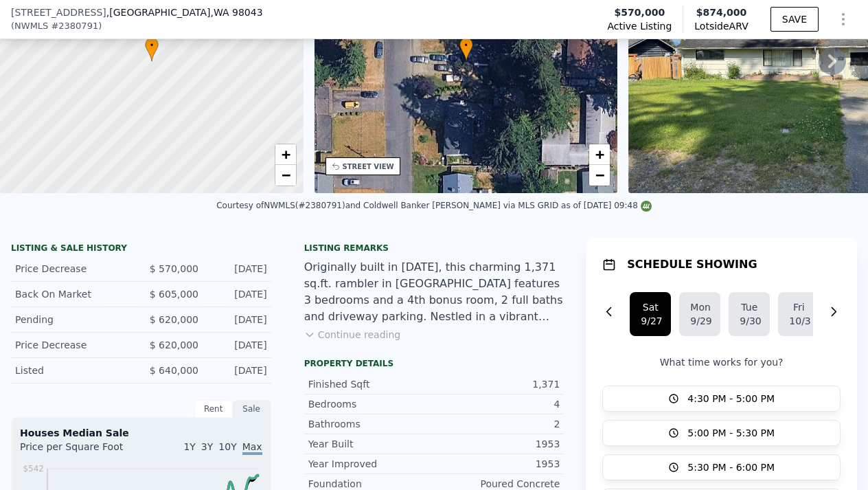  Describe the element at coordinates (639, 26) in the screenshot. I see `span: Active Listing` at that location.